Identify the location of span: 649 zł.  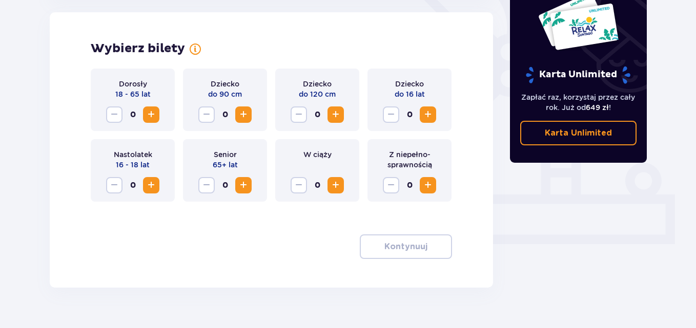
(597, 108).